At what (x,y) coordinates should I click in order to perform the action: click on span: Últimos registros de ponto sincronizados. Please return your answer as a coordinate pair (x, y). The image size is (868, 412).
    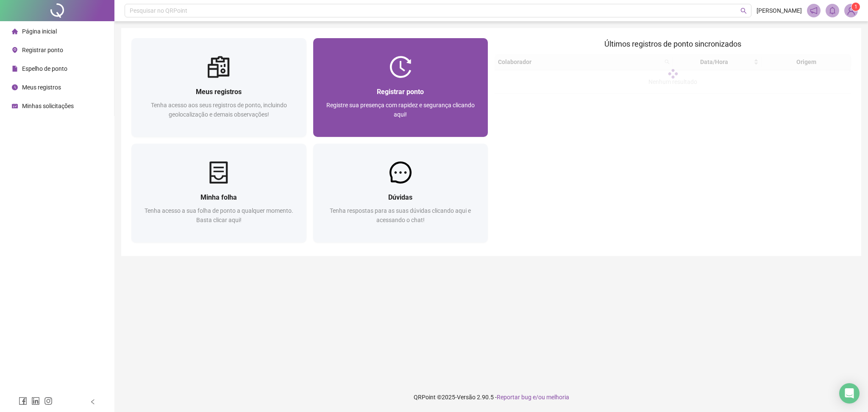
    Looking at the image, I should click on (673, 44).